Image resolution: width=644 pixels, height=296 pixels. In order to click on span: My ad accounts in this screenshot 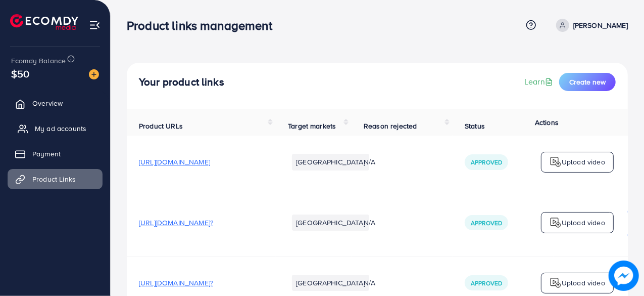, I will do `click(61, 128)`.